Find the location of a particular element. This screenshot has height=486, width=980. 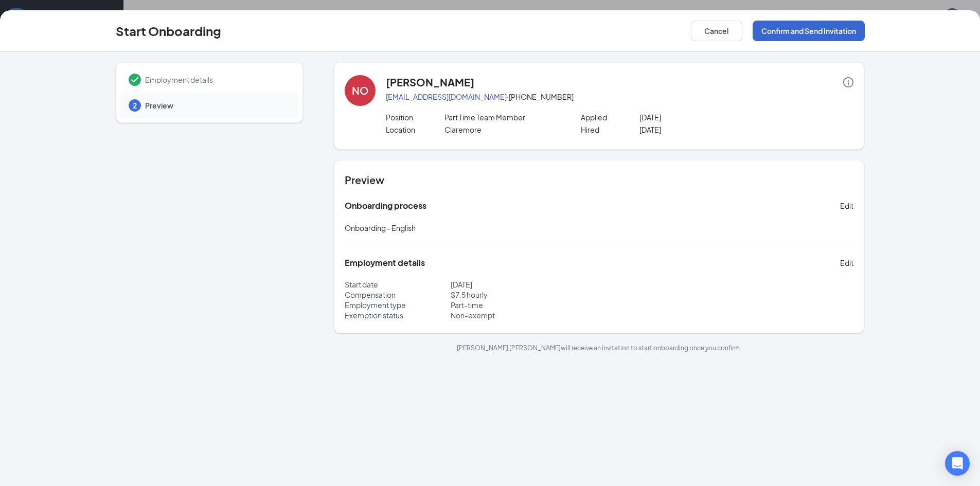

span: Onboarding - English is located at coordinates (380, 228).